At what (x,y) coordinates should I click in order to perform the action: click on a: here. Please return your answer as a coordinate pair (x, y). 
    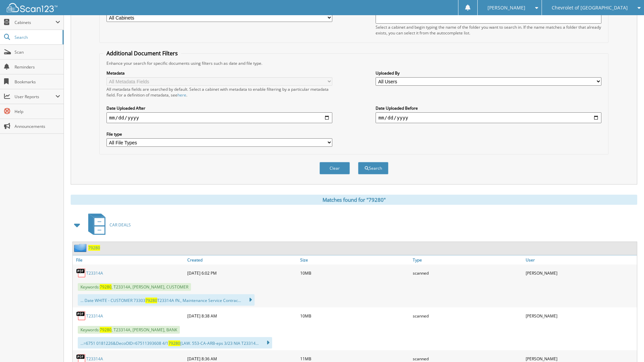
    Looking at the image, I should click on (182, 95).